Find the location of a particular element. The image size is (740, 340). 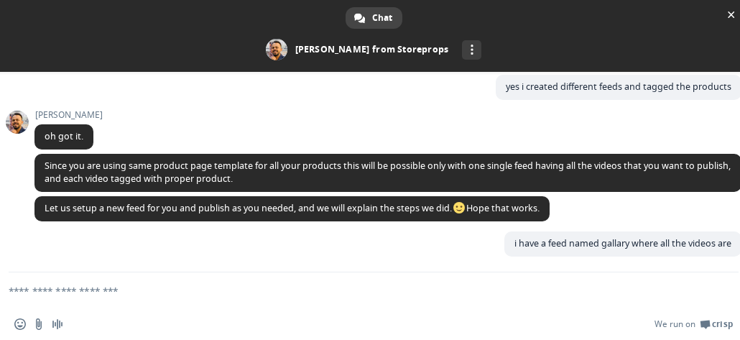

span: Chat is located at coordinates (382, 18).